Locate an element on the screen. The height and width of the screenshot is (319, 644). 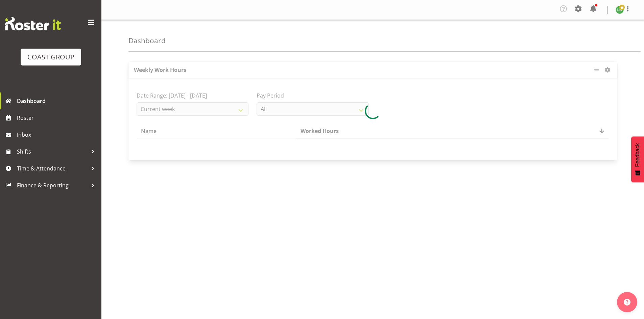
span: Shifts is located at coordinates (52, 152).